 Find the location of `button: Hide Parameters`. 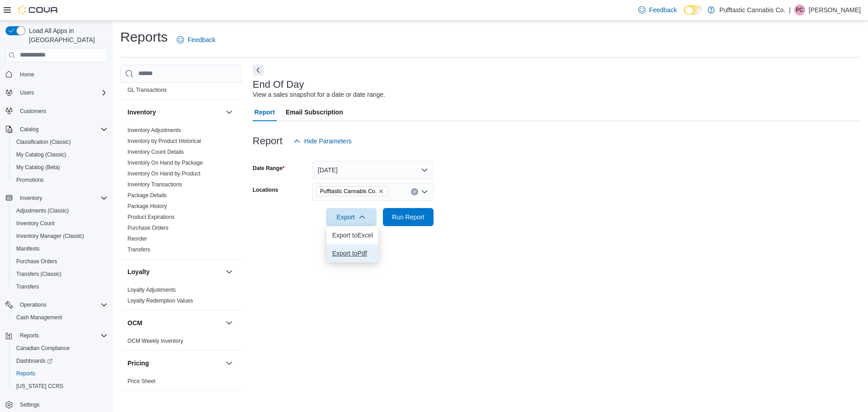

button: Hide Parameters is located at coordinates (323, 141).